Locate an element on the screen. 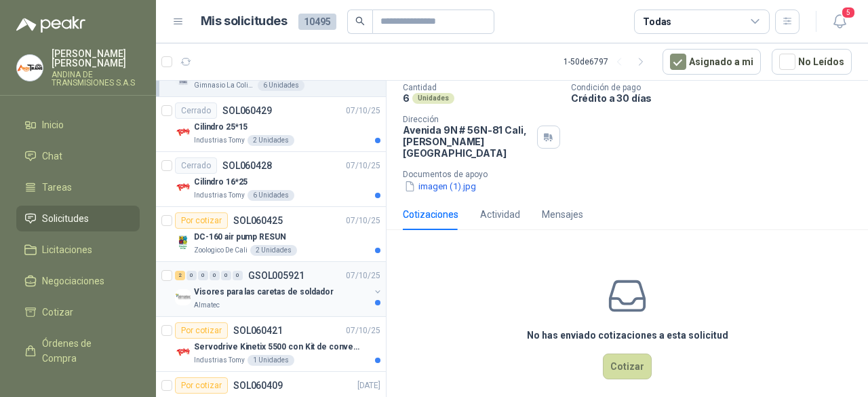 This screenshot has width=868, height=397. a: Por cotizarSOL06042107/10/25 Company LogoServodrive Kinetix 5500 con Kit de conversión y filtro (... is located at coordinates (271, 344).